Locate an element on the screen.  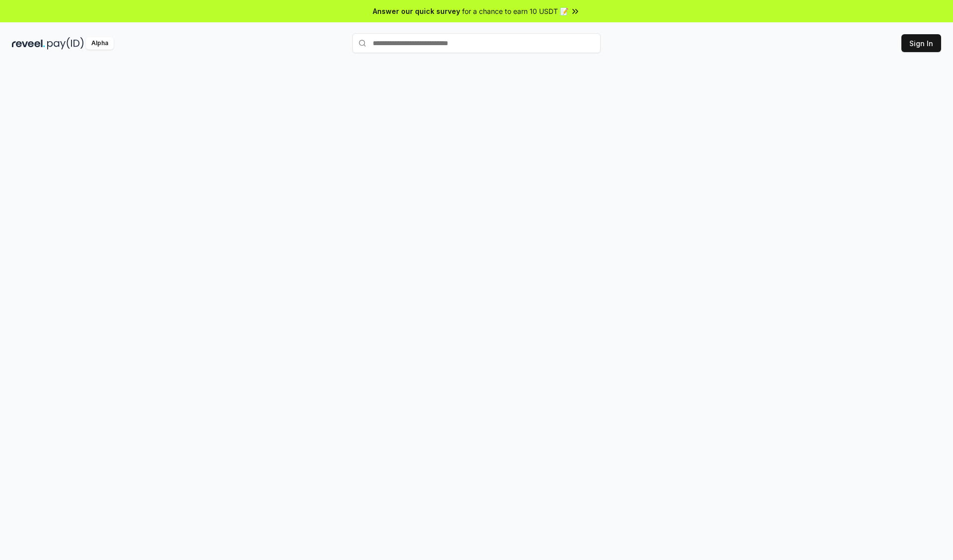
img: pay_id is located at coordinates (66, 43).